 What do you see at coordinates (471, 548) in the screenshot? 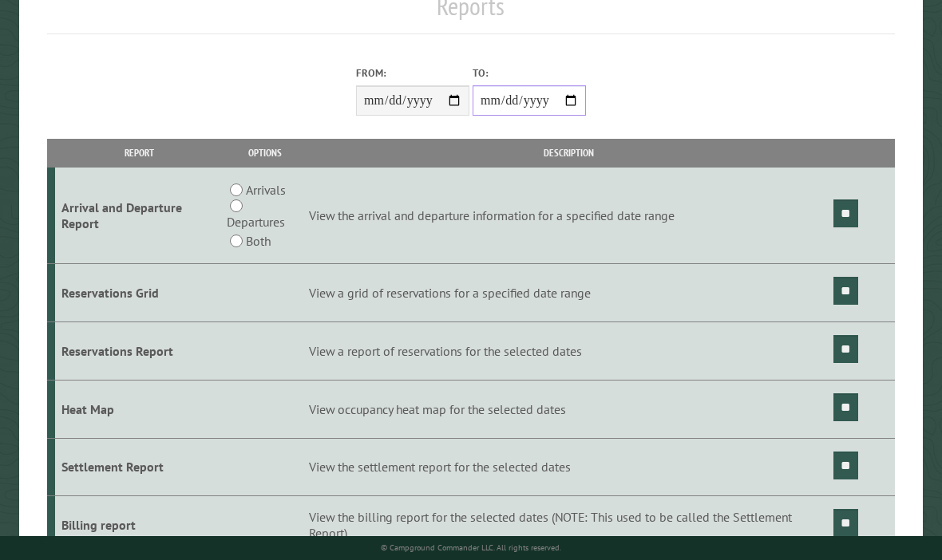
I see `small: © Campground Commander LLC. All rights reserved.` at bounding box center [471, 548].